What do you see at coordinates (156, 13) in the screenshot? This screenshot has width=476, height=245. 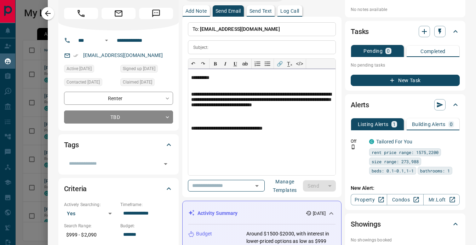 I see `span: Message` at bounding box center [156, 13].